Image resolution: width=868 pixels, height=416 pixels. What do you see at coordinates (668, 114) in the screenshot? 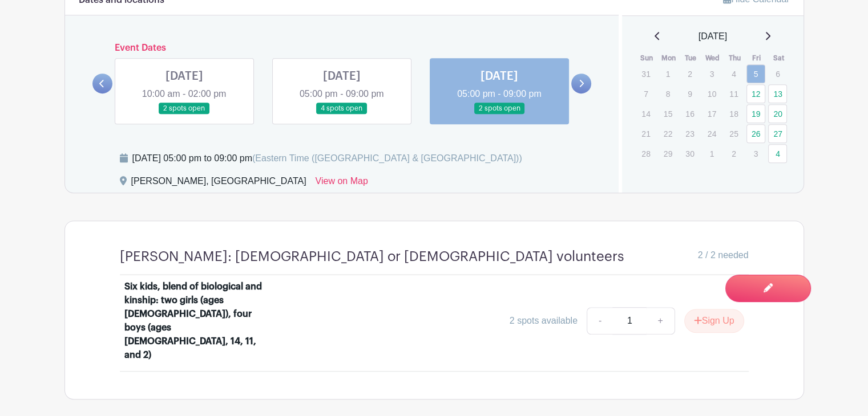
I see `p: 15` at bounding box center [668, 114].